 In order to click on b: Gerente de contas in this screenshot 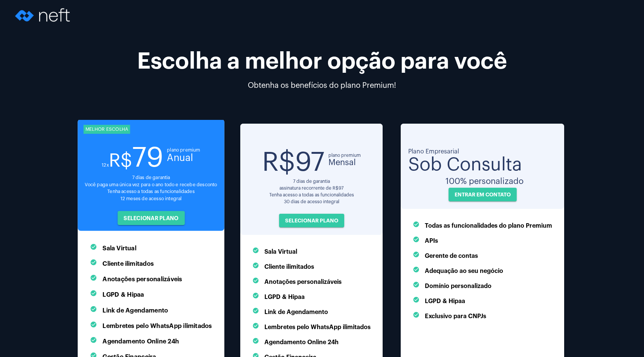, I will do `click(451, 256)`.